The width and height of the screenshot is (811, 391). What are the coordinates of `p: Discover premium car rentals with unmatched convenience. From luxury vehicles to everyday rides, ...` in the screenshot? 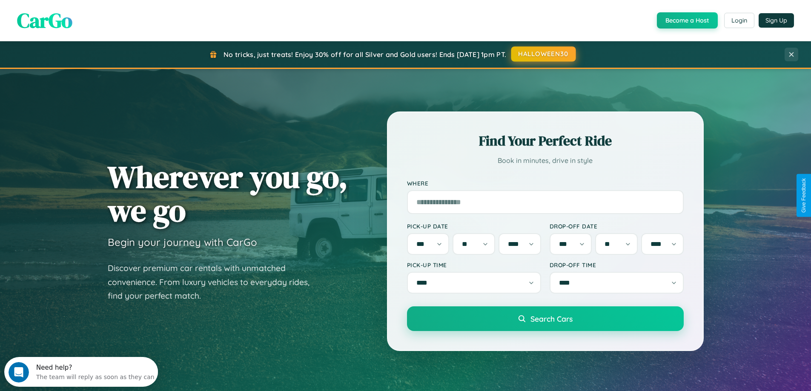 It's located at (214, 282).